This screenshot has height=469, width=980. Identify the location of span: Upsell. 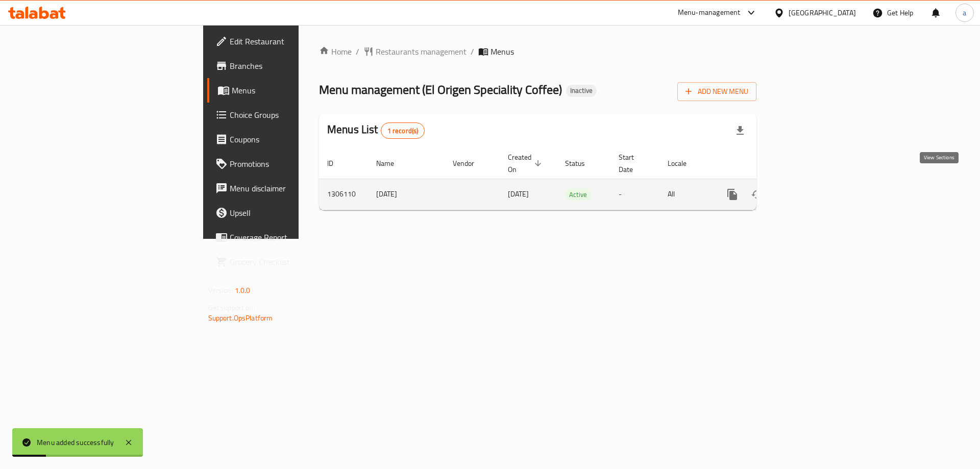
(294, 213).